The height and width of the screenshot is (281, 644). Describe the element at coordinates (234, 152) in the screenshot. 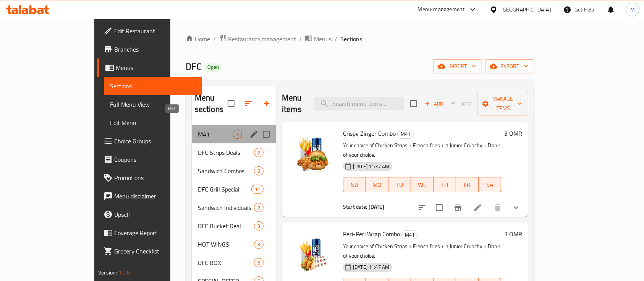

I see `div: DFC Strips Deals8` at that location.